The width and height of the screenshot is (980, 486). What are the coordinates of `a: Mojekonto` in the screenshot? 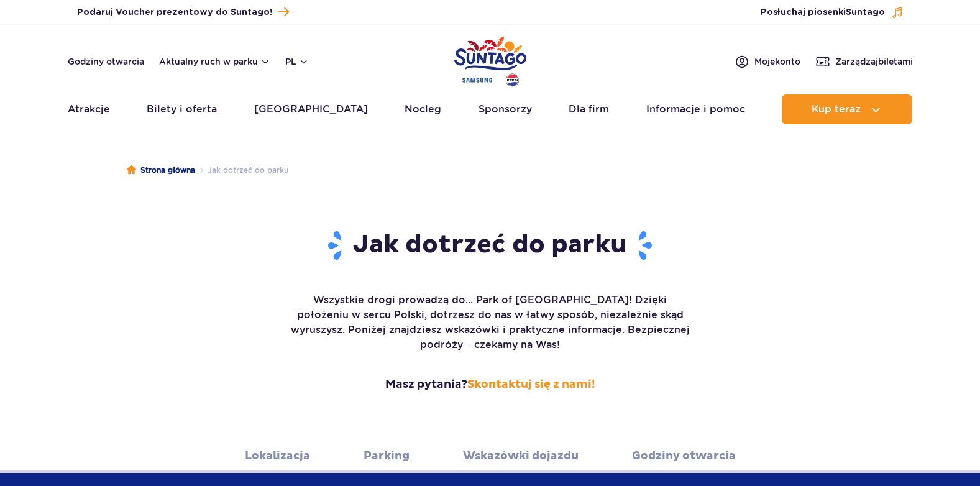 It's located at (768, 61).